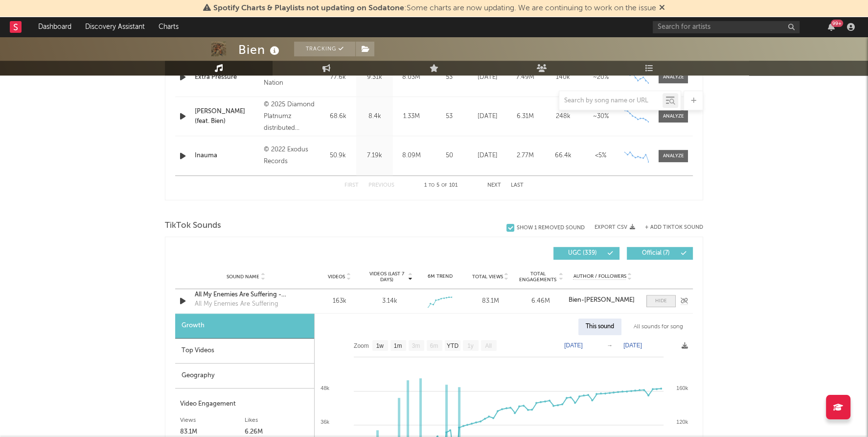  Describe the element at coordinates (245, 295) in the screenshot. I see `div: All My Enemies Are Suffering - TikTok` at that location.